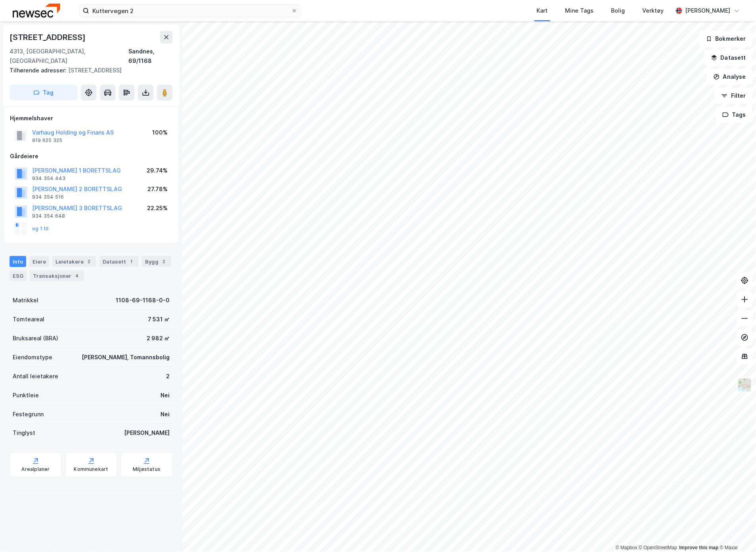 The image size is (756, 552). What do you see at coordinates (730, 77) in the screenshot?
I see `button: Analyse` at bounding box center [730, 77].